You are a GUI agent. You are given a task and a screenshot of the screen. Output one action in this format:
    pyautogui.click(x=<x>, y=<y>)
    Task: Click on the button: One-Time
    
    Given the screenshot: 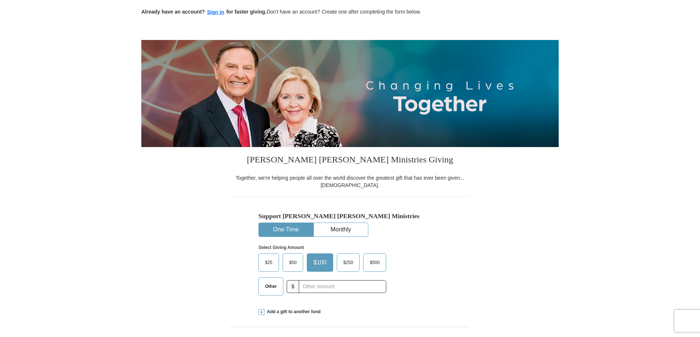 What is the action you would take?
    pyautogui.click(x=286, y=229)
    